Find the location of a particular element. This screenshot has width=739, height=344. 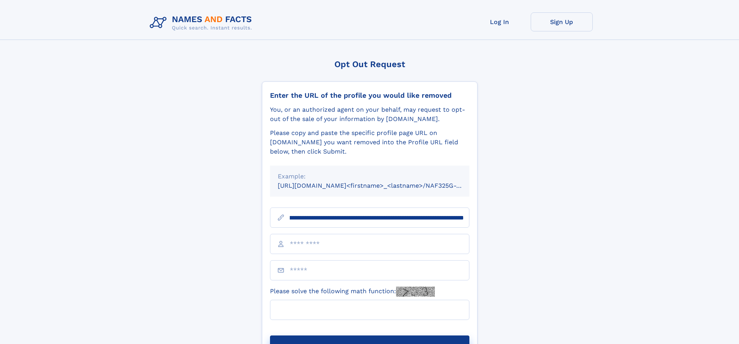

a: Log In is located at coordinates (500, 22).